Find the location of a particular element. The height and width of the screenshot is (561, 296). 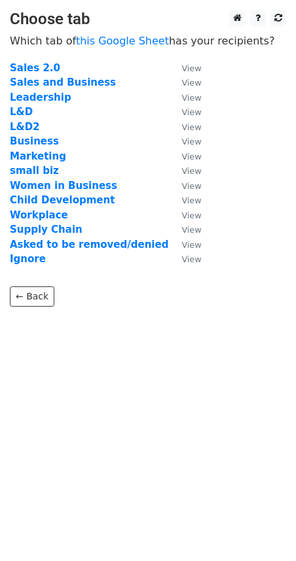

a: Ignore is located at coordinates (27, 259).